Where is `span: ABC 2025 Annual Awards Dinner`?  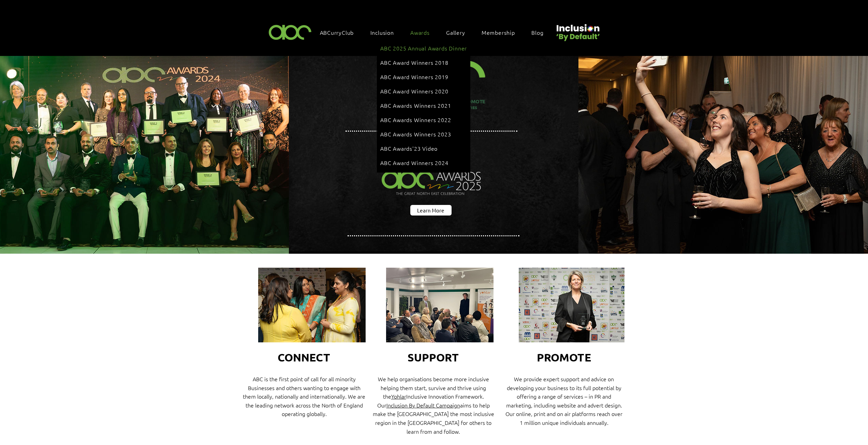
span: ABC 2025 Annual Awards Dinner is located at coordinates (423, 48).